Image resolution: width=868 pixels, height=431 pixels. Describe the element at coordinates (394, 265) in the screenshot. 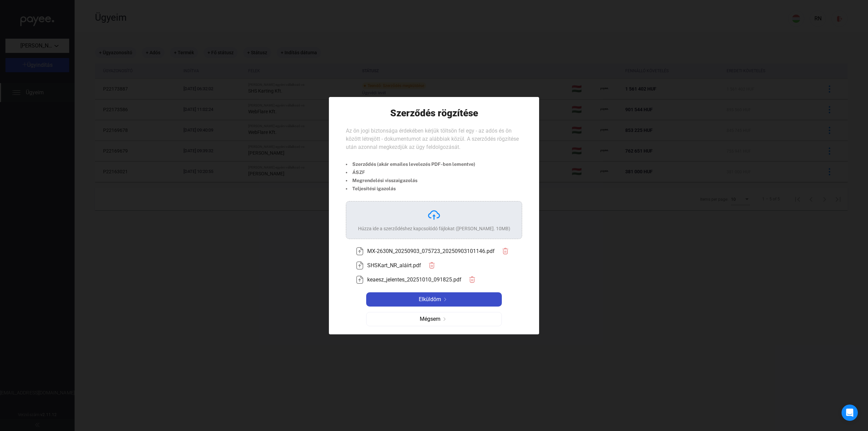

I see `span: SHSKart_NR_aláírt.pdf` at that location.